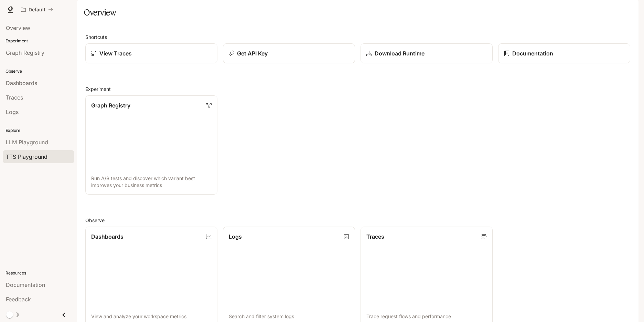 Image resolution: width=644 pixels, height=322 pixels. I want to click on button: All workspaces, so click(37, 10).